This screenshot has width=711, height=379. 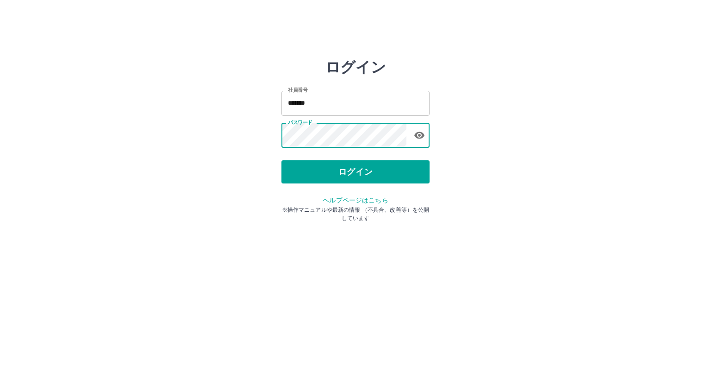 I want to click on p: ※操作マニュアルや最新の情報 （不具合、改善等）を公開しています, so click(x=355, y=214).